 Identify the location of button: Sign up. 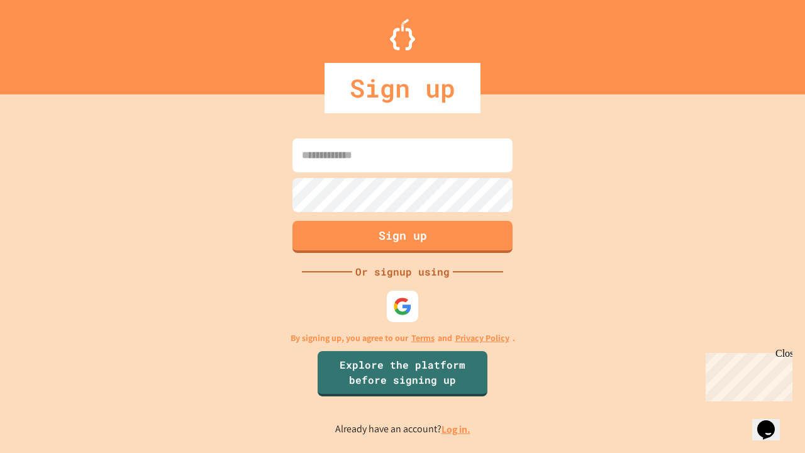
(402, 236).